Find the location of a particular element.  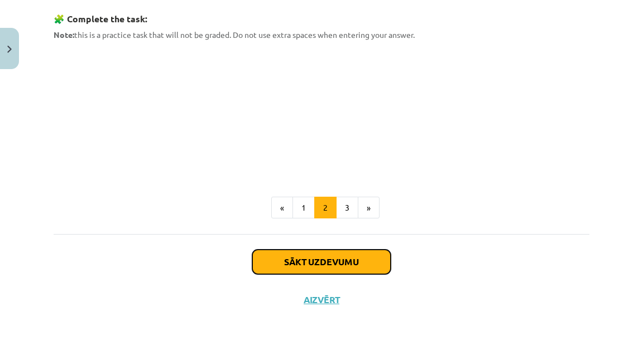

strong: 🧩 Complete the task: is located at coordinates (100, 18).